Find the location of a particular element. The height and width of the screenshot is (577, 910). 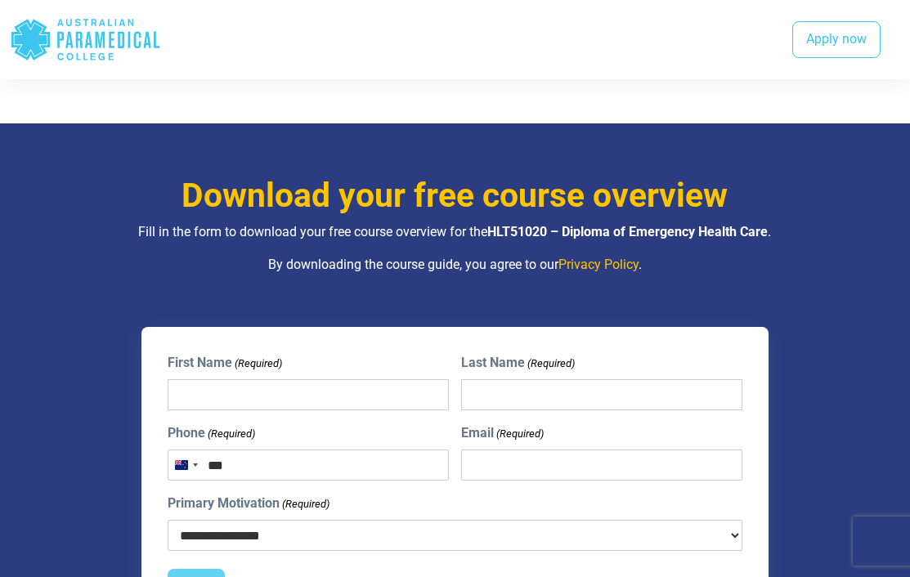

label: Last Name is located at coordinates (517, 363).